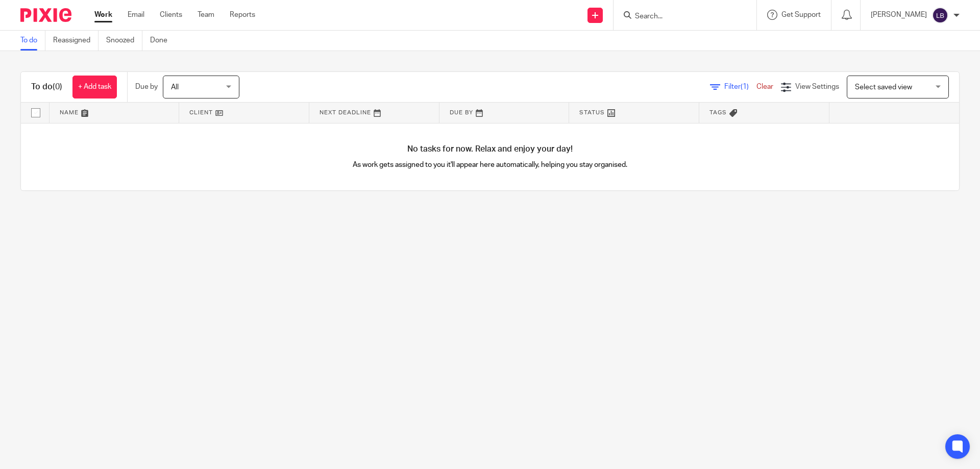  I want to click on a: Clients, so click(171, 15).